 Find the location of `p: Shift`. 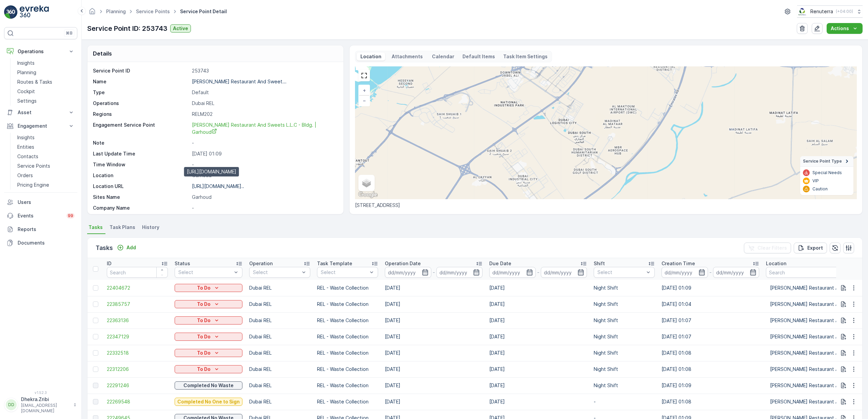

p: Shift is located at coordinates (599, 264).